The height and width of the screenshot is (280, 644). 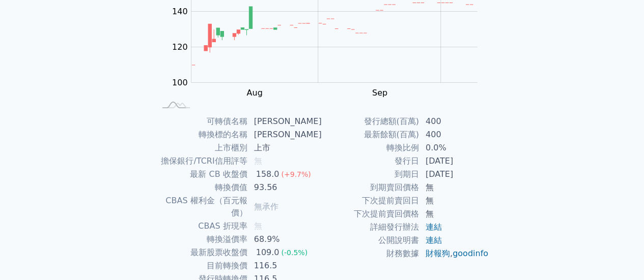 What do you see at coordinates (202, 148) in the screenshot?
I see `td: 上市櫃別` at bounding box center [202, 148].